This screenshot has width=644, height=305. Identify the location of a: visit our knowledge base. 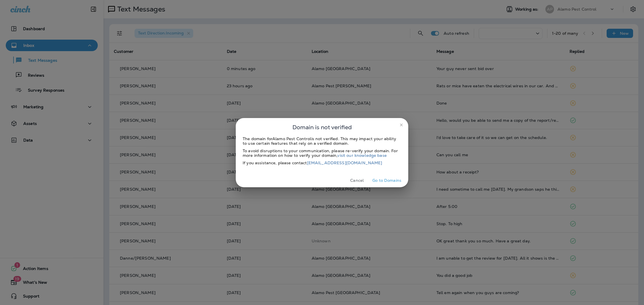
(362, 156).